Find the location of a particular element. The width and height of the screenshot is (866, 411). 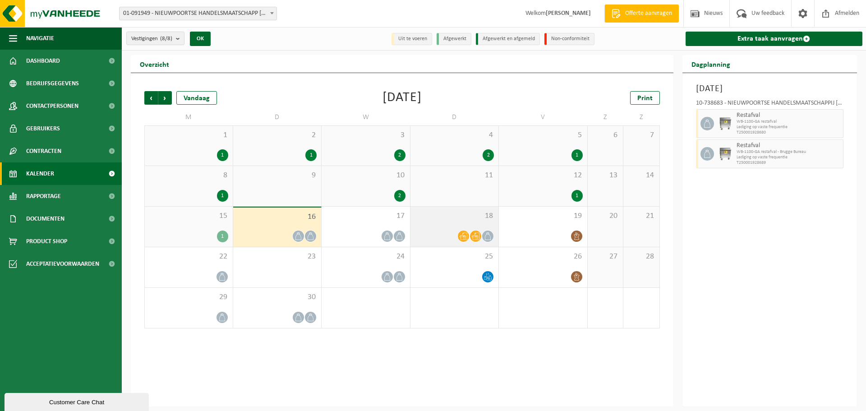

span: 10 is located at coordinates (366, 175).